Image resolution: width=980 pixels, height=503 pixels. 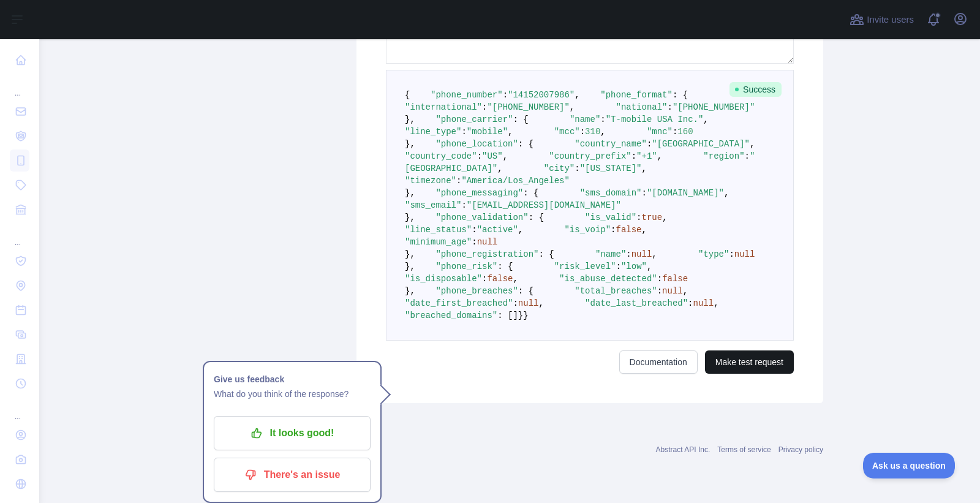 What do you see at coordinates (637, 95) in the screenshot?
I see `span: "phone_format"` at bounding box center [637, 95].